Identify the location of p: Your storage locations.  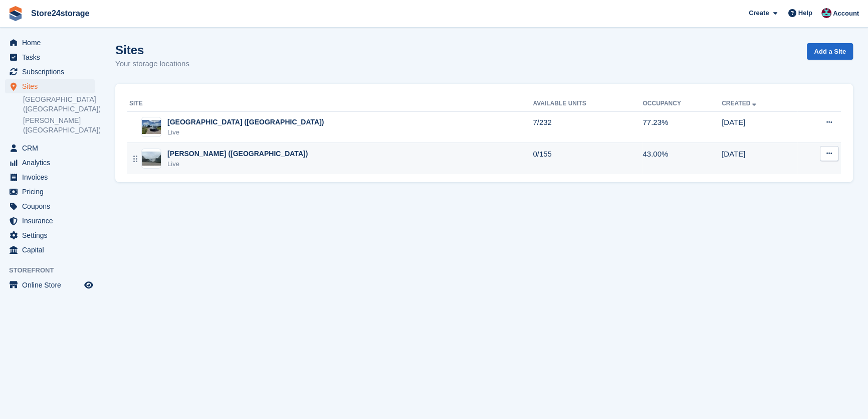
(153, 64).